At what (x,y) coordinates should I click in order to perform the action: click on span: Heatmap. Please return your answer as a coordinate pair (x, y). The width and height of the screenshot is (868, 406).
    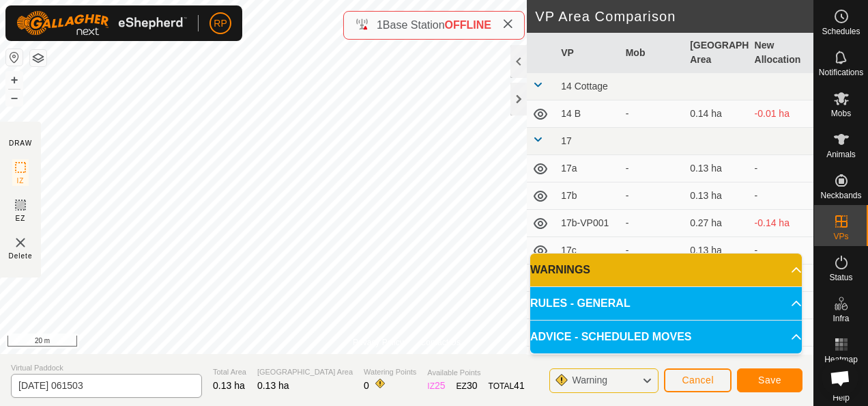
    Looking at the image, I should click on (841, 359).